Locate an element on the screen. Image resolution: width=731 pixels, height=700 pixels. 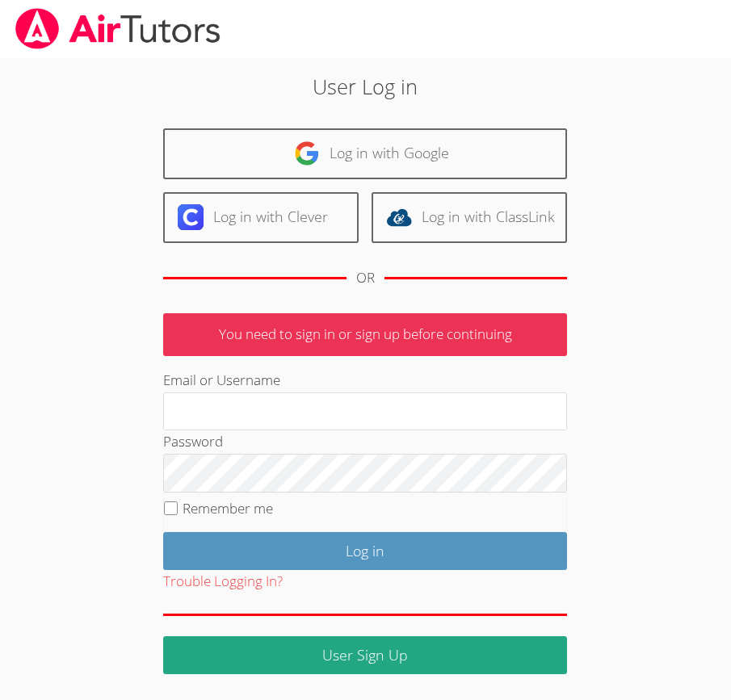
a: Log in with ClassLink is located at coordinates (469, 217).